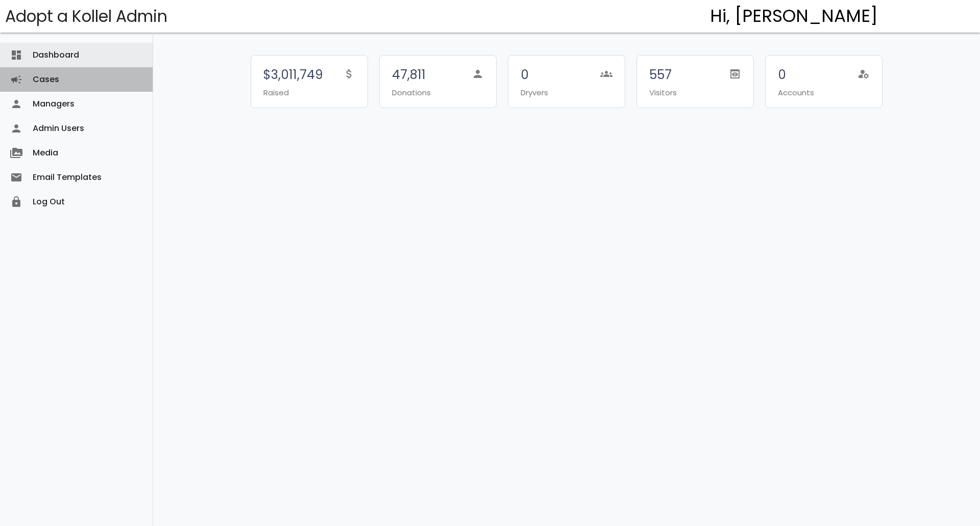 Image resolution: width=980 pixels, height=526 pixels. Describe the element at coordinates (293, 75) in the screenshot. I see `h5: $3,011,749` at that location.